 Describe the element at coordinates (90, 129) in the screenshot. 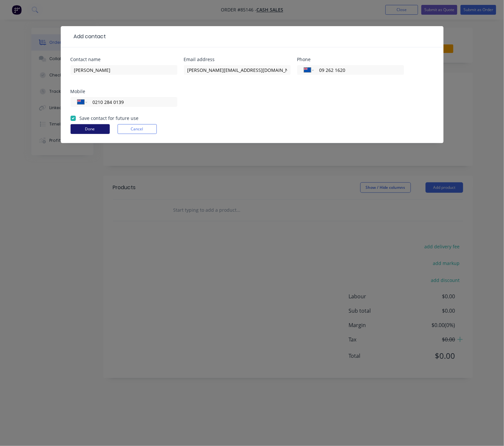

I see `button: Done` at that location.